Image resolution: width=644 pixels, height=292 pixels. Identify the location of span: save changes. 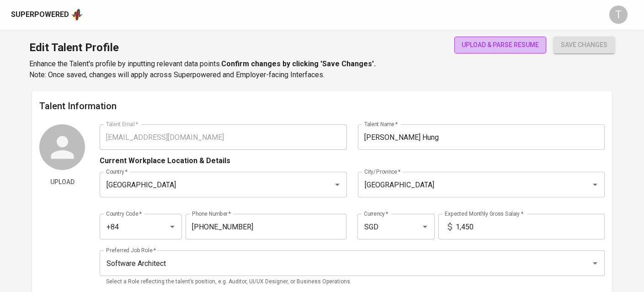
(584, 45).